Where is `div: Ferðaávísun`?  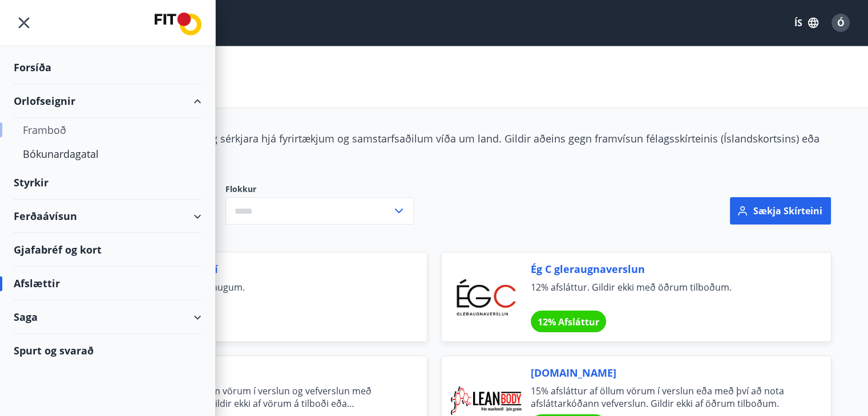 div: Ferðaávísun is located at coordinates (107, 216).